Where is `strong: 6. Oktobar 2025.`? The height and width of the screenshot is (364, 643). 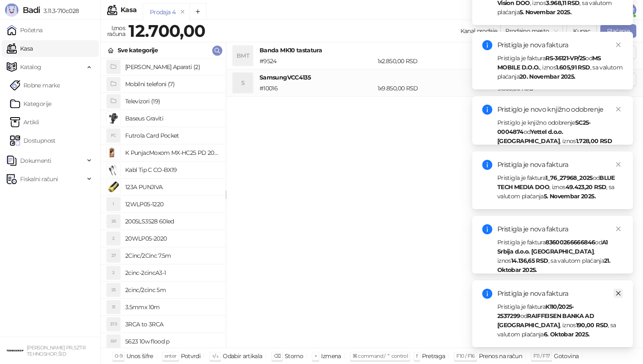 strong: 6. Oktobar 2025. is located at coordinates (566, 335).